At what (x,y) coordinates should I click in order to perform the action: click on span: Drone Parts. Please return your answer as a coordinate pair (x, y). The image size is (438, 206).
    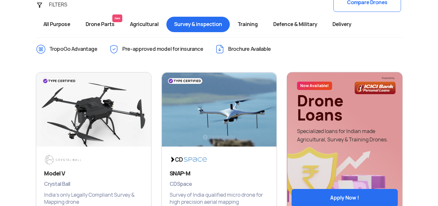
    Looking at the image, I should click on (100, 24).